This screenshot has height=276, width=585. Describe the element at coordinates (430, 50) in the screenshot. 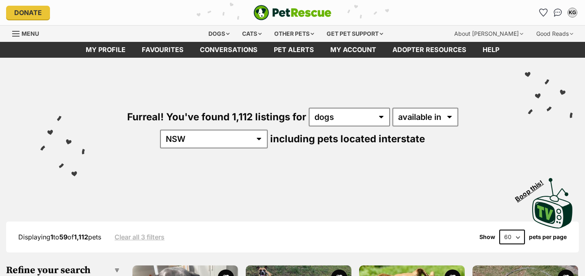

I see `a: Adopter resources` at that location.